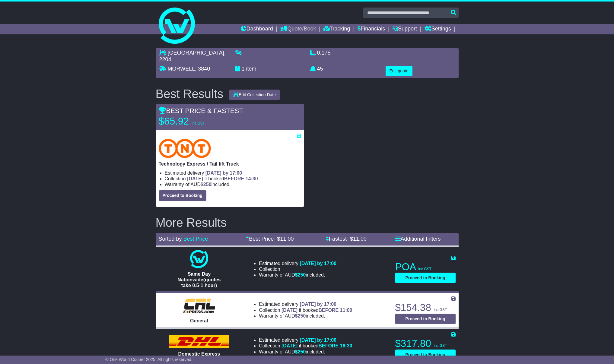 This screenshot has height=364, width=614. What do you see at coordinates (185, 149) in the screenshot?
I see `img: TNT Domestic: Technology Express / Tail lift Truck` at bounding box center [185, 149].